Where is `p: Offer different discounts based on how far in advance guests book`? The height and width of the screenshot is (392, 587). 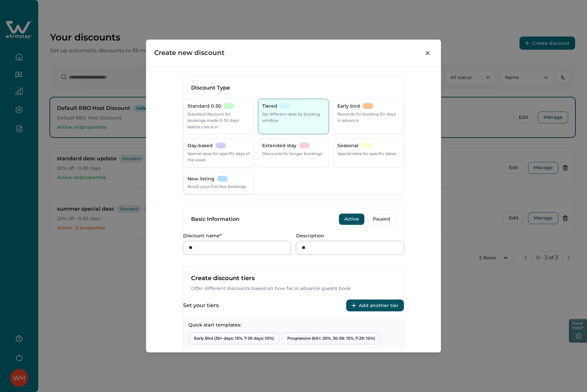 p: Offer different discounts based on how far in advance guests book is located at coordinates (293, 289).